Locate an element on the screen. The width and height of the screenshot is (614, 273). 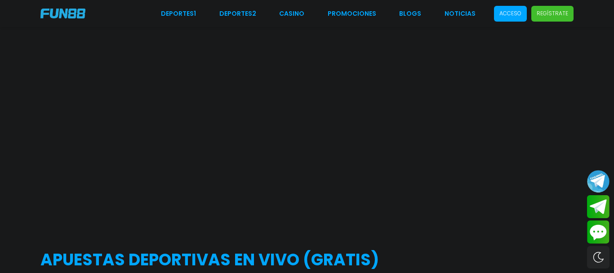
a: CASINO is located at coordinates (292, 13).